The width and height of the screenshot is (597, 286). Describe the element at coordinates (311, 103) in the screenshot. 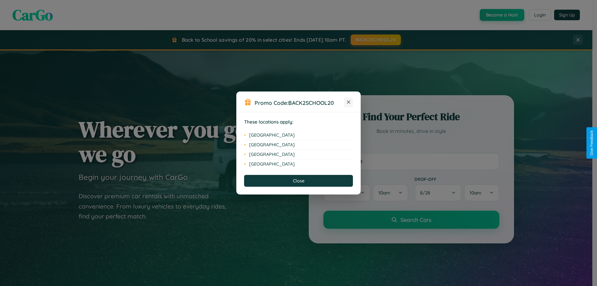

I see `b: BACK2SCHOOL20` at that location.